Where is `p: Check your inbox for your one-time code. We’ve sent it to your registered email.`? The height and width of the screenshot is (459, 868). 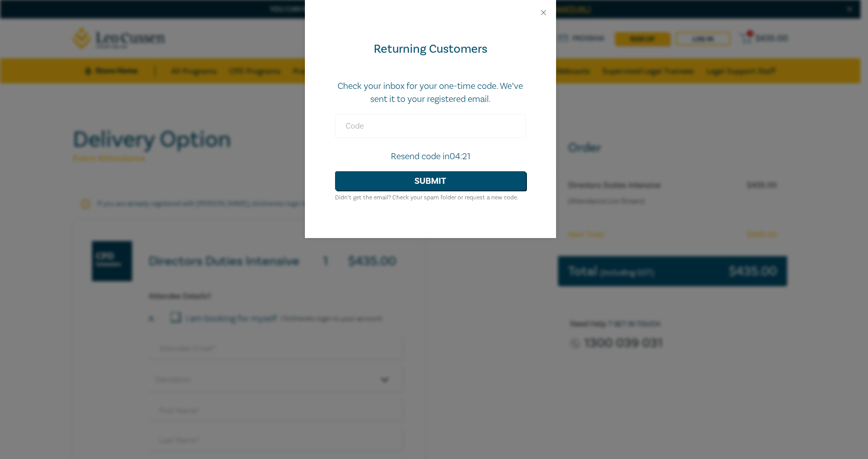 p: Check your inbox for your one-time code. We’ve sent it to your registered email. is located at coordinates (430, 93).